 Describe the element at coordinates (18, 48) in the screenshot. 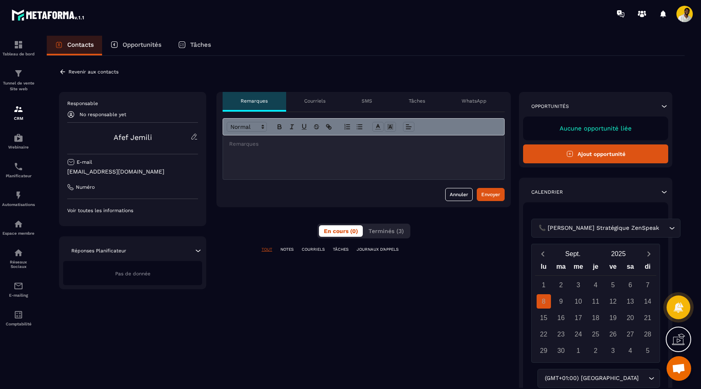

I see `a: formationformationTableau de bord` at that location.